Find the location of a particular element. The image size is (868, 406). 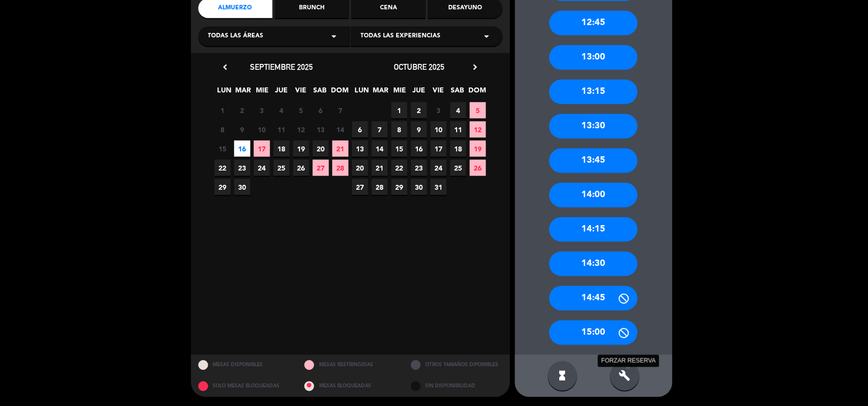

div: 12:45 is located at coordinates (594, 23).